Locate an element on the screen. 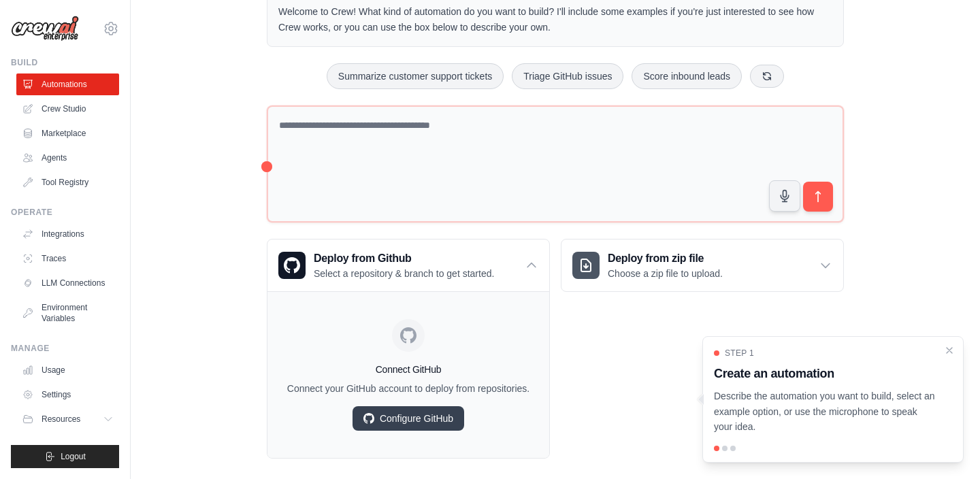 The image size is (980, 479). button: Logout is located at coordinates (65, 456).